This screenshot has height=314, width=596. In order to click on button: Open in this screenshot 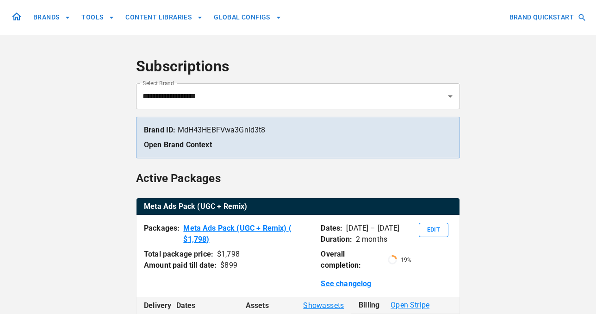, I will do `click(450, 96)`.